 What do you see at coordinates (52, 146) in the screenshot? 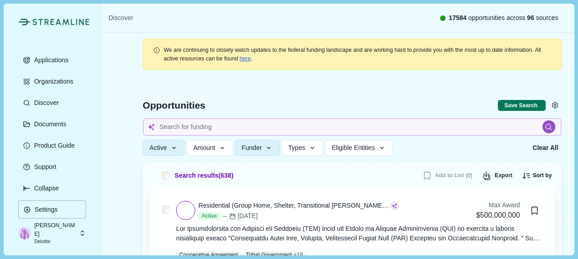
I see `a: Product Guide` at bounding box center [52, 146].